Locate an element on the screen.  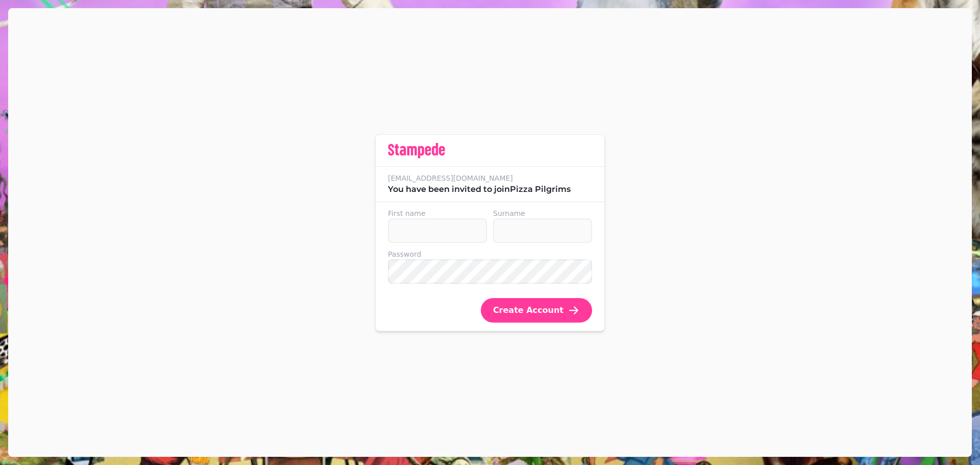
span: Create Account is located at coordinates (529, 310).